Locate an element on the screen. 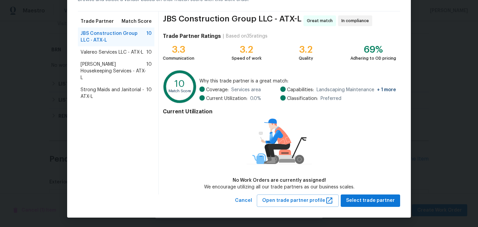 The width and height of the screenshot is (478, 227). h4: Current Utilization is located at coordinates (279, 112).